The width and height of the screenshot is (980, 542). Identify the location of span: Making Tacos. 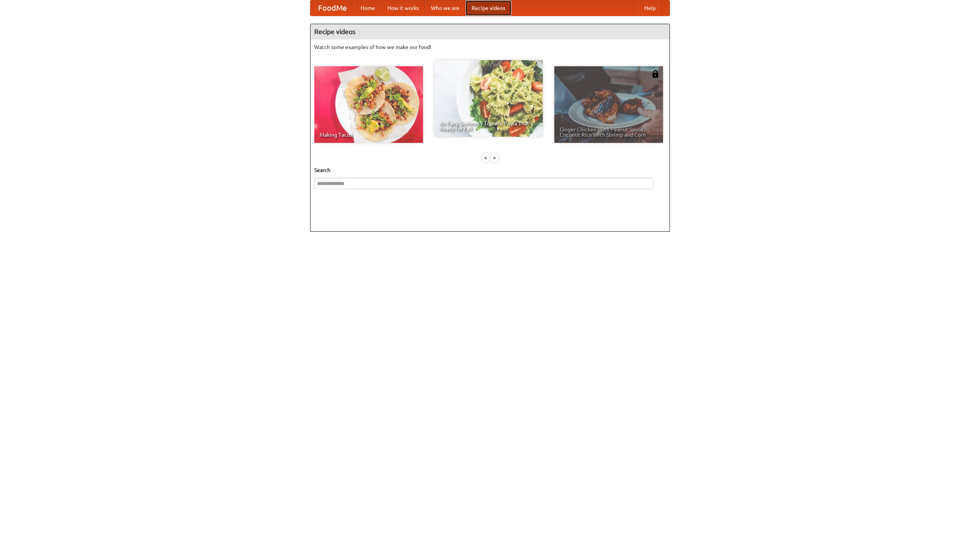
(369, 135).